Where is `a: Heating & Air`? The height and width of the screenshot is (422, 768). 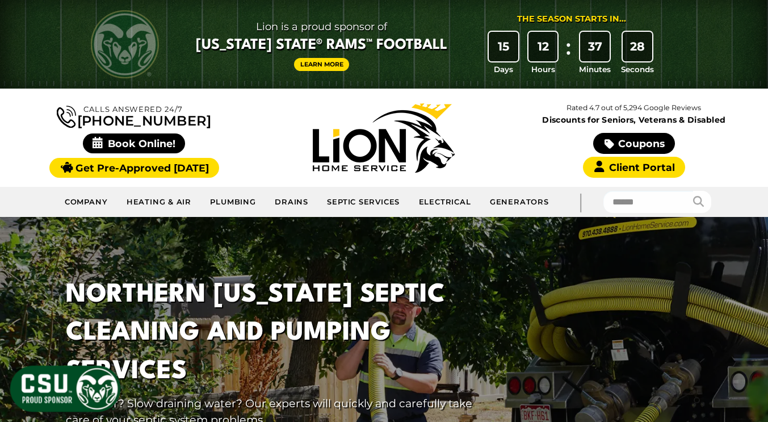 a: Heating & Air is located at coordinates (159, 202).